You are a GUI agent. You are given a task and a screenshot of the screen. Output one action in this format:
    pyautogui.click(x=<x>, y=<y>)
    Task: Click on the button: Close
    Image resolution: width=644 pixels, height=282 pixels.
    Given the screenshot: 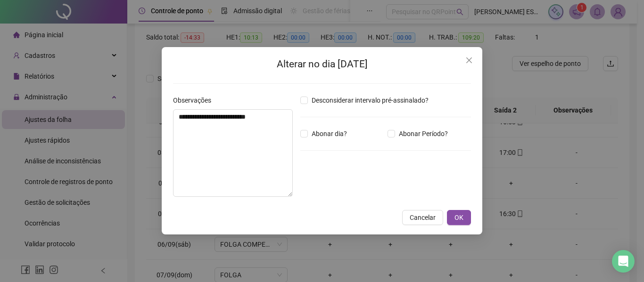 What is the action you would take?
    pyautogui.click(x=469, y=60)
    